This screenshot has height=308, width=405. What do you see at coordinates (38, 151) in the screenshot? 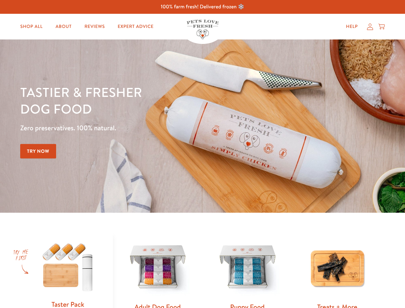
I see `a: Try Now` at bounding box center [38, 151].